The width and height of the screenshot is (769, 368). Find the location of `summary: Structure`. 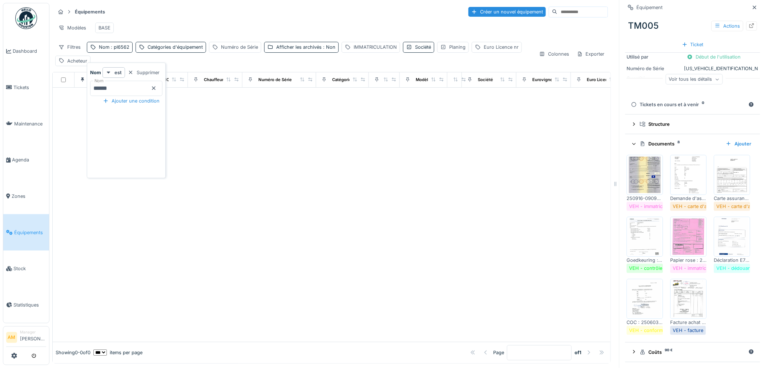

summary: Structure is located at coordinates (692, 124).